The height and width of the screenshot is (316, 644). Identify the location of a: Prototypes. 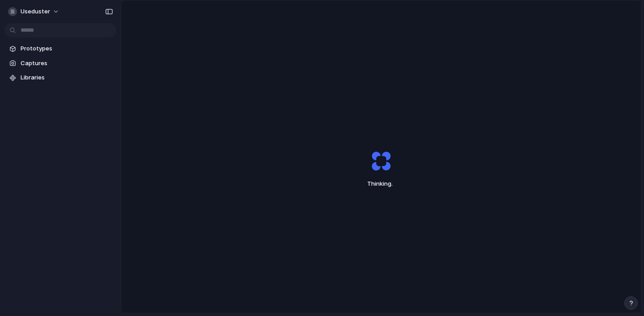
(60, 49).